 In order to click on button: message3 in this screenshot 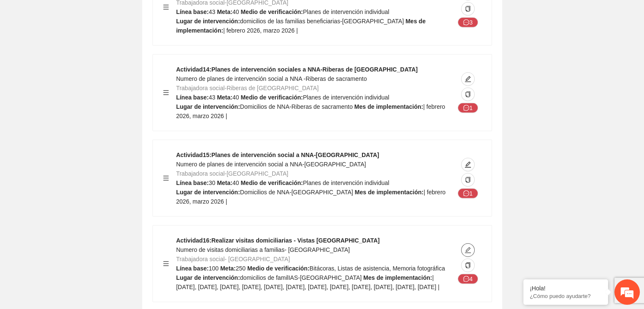, I will do `click(468, 22)`.